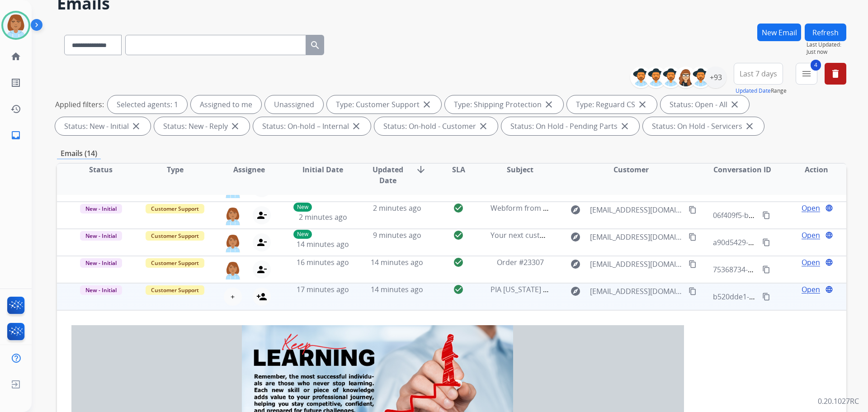 The height and width of the screenshot is (412, 868). Describe the element at coordinates (839, 401) in the screenshot. I see `p: 0.20.1027RC` at that location.